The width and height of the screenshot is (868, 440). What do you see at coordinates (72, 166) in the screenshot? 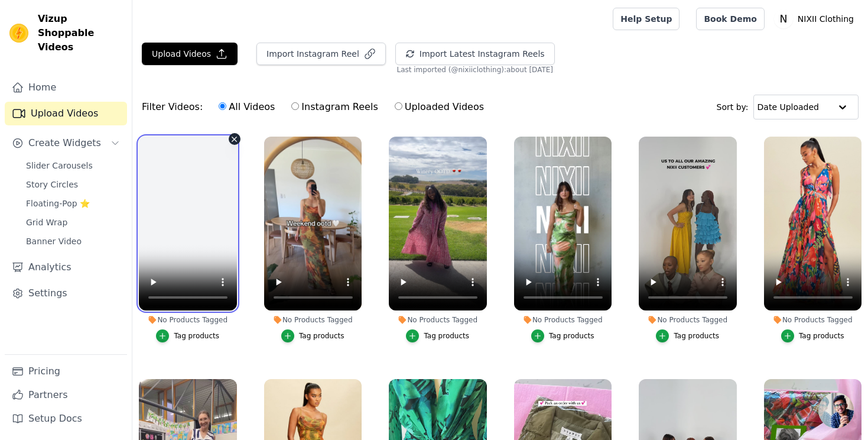
I see `a: Slider Carousels` at bounding box center [72, 166].